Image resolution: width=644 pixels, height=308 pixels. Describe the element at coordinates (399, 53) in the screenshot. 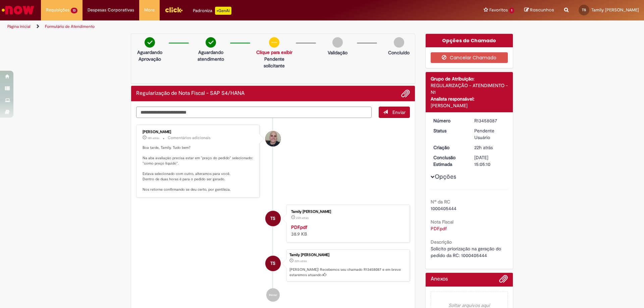

I see `p: Concluído` at that location.